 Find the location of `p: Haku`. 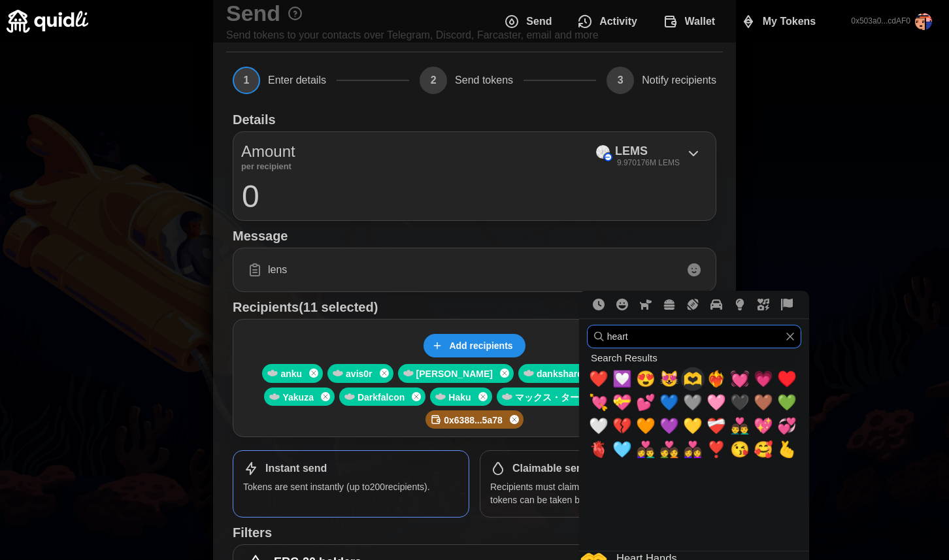

p: Haku is located at coordinates (459, 398).